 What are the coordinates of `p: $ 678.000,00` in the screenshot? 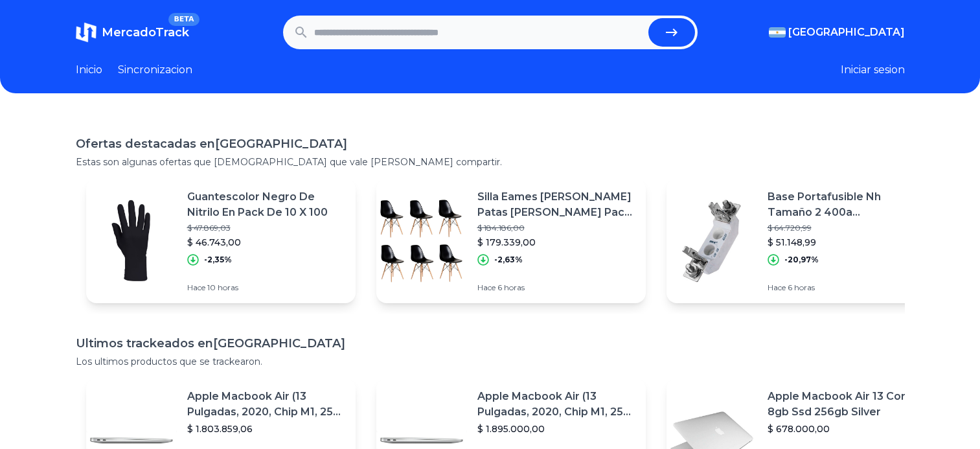 It's located at (846, 429).